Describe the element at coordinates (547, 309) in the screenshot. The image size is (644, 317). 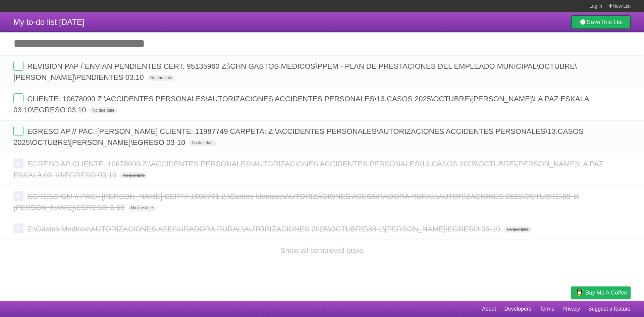
I see `a: Terms` at that location.